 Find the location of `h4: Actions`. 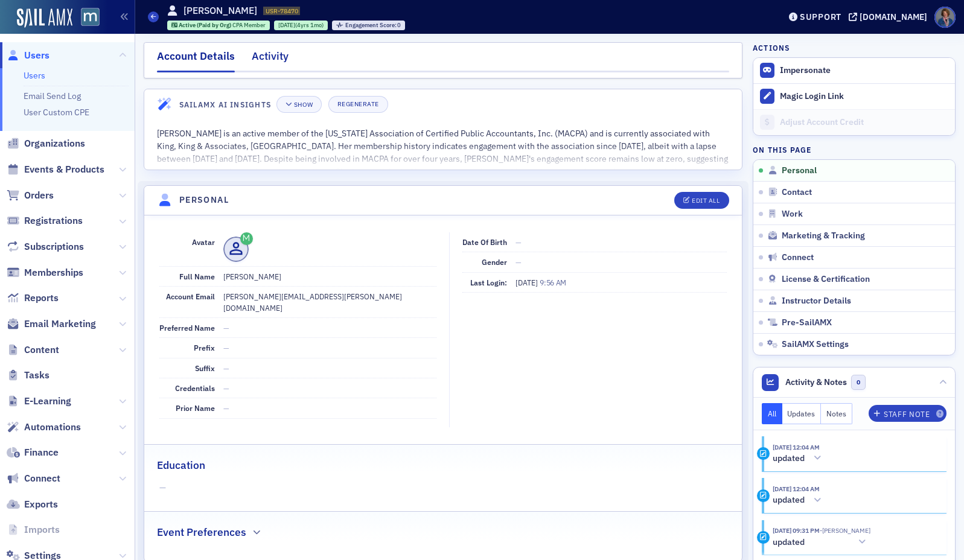

h4: Actions is located at coordinates (771, 48).